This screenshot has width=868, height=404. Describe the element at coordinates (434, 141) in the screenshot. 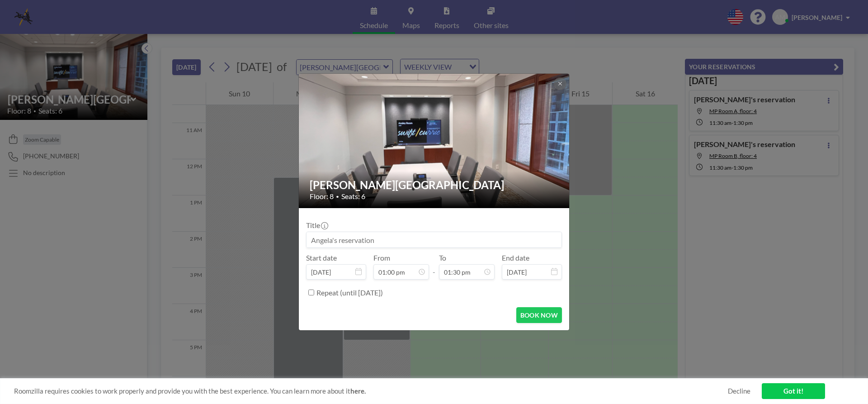

I see `img: 537.png` at that location.